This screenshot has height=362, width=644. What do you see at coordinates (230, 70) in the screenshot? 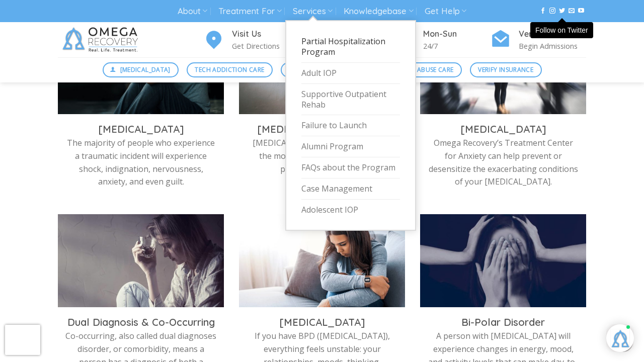
I see `a: Tech Addiction Care` at bounding box center [230, 70].